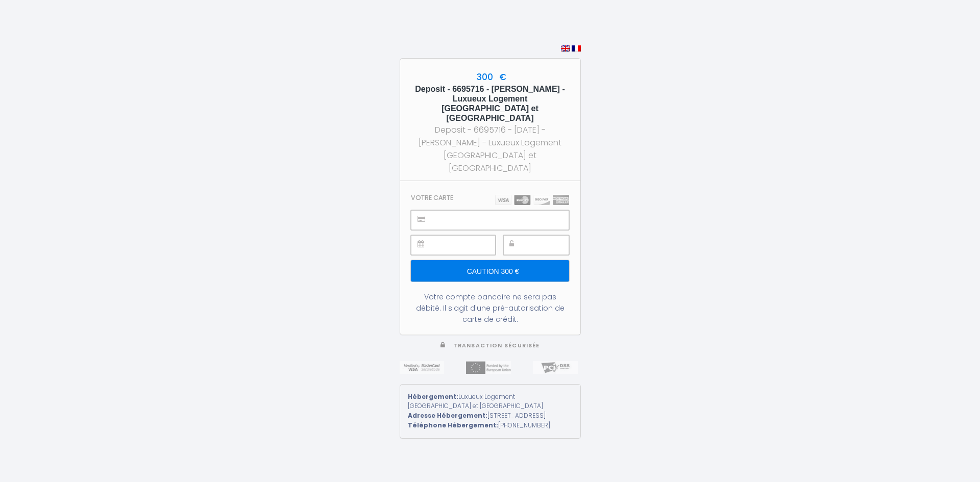 The height and width of the screenshot is (482, 980). What do you see at coordinates (432, 198) in the screenshot?
I see `h3: Votre carte` at bounding box center [432, 198].